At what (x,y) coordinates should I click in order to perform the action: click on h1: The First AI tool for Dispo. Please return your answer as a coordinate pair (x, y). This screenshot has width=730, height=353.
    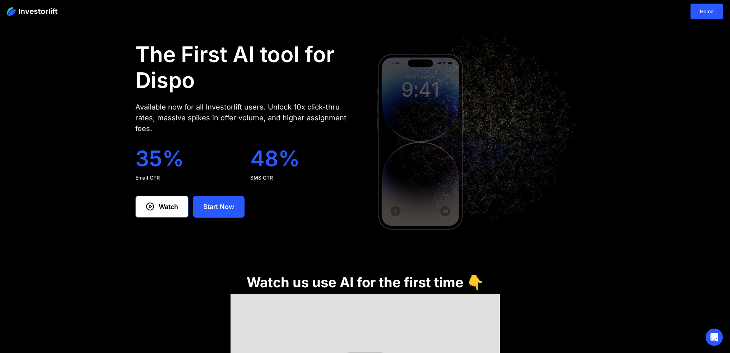
    Looking at the image, I should click on (244, 67).